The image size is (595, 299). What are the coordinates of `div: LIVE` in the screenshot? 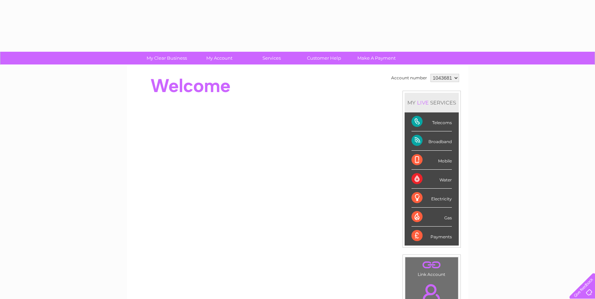 It's located at (423, 102).